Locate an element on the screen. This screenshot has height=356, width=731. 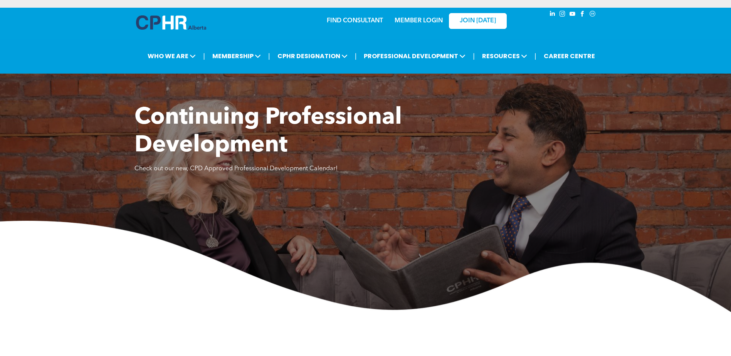
a: instagram is located at coordinates (563, 15).